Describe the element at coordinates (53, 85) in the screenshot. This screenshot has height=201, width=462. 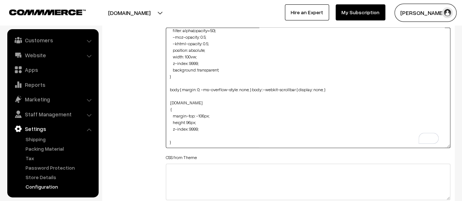
I see `a: Reports` at that location.